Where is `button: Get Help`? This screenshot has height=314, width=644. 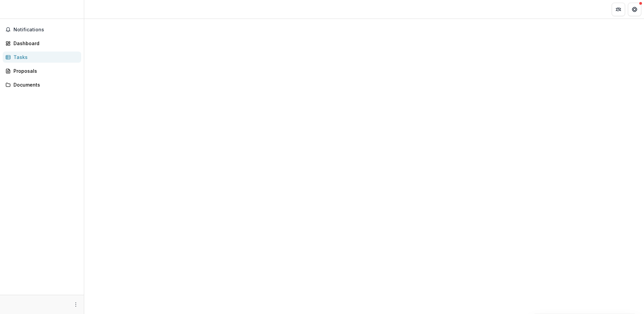
button: Get Help is located at coordinates (635, 10).